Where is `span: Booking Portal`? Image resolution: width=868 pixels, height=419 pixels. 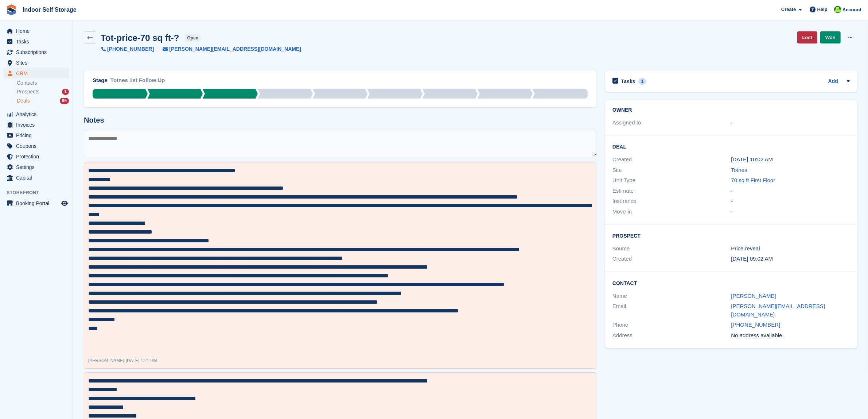 span: Booking Portal is located at coordinates (38, 203).